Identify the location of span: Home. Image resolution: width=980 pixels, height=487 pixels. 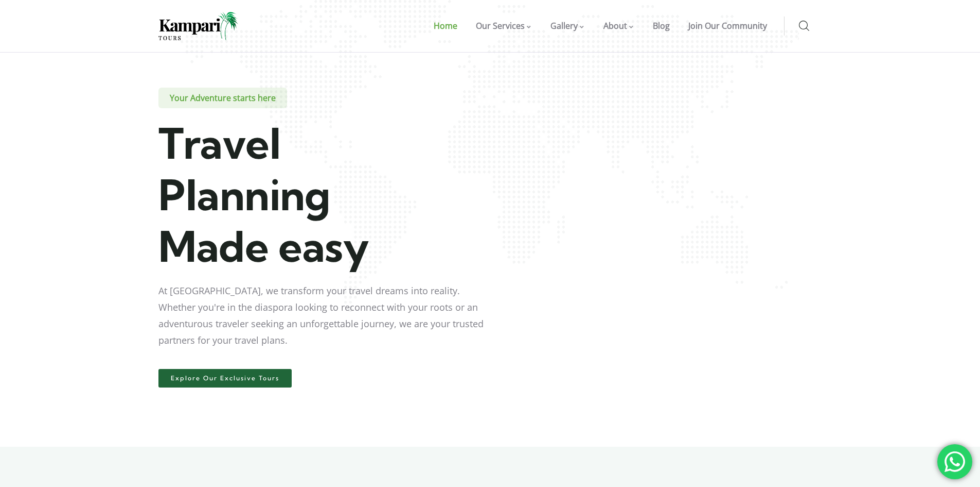
(445, 26).